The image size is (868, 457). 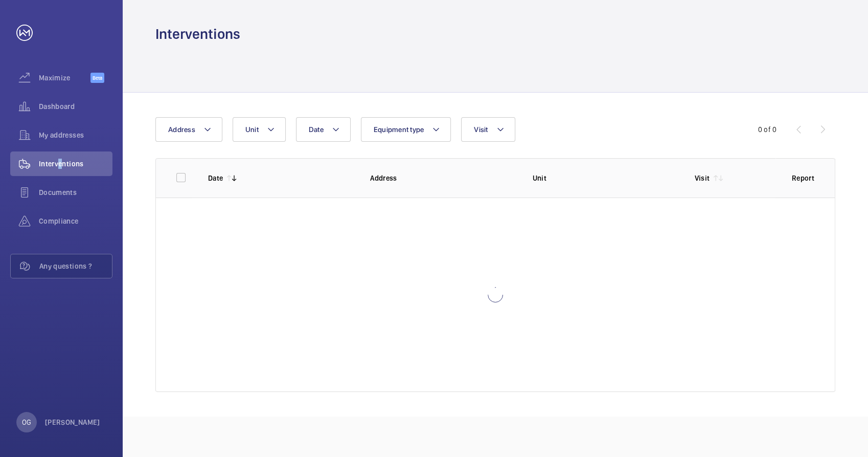 What do you see at coordinates (182, 130) in the screenshot?
I see `span: Address` at bounding box center [182, 130].